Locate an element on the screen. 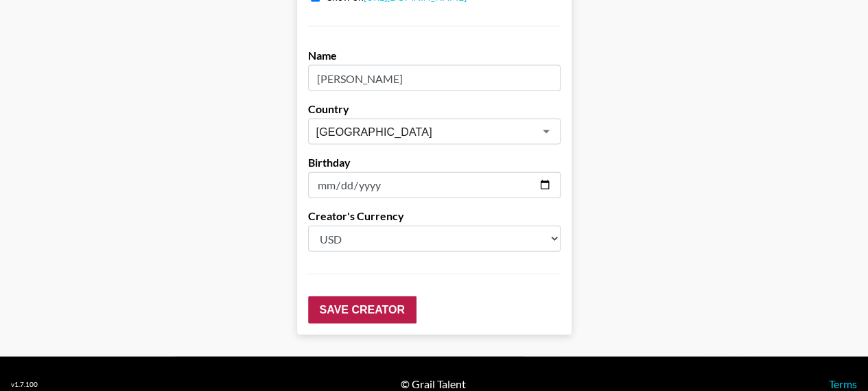  div: v 1.7.100 is located at coordinates (24, 384).